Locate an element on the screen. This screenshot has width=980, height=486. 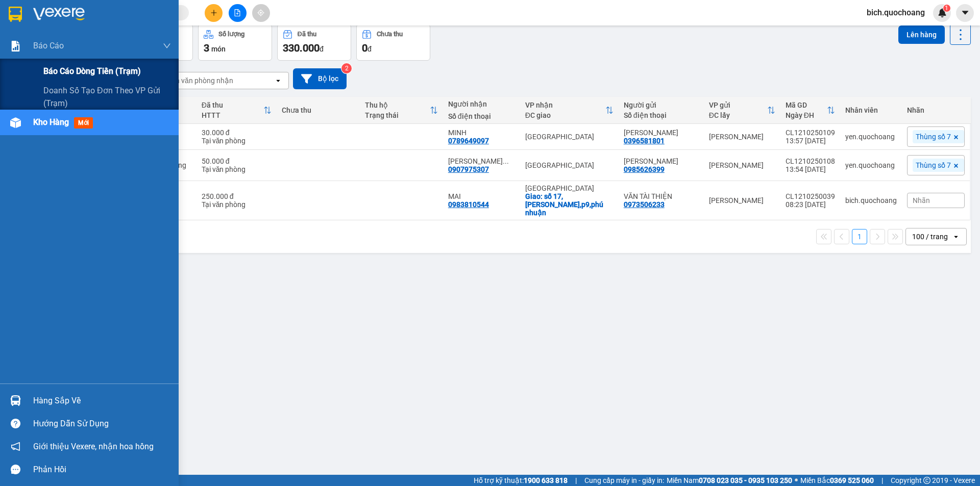
div: VP gửi is located at coordinates (738, 105).